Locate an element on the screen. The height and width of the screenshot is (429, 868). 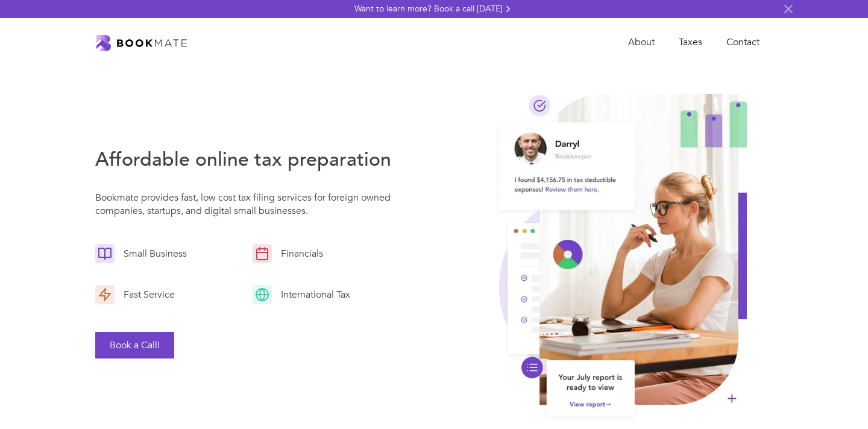
a: Taxes is located at coordinates (690, 42).